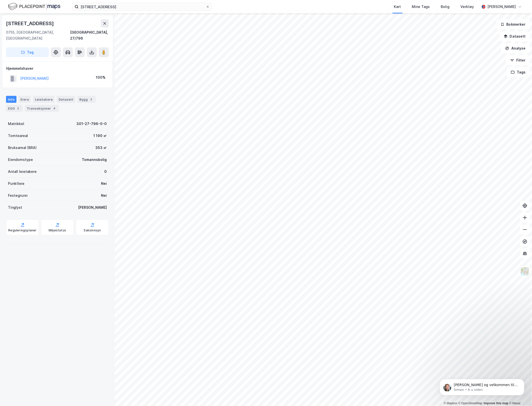 This screenshot has height=406, width=532. Describe the element at coordinates (100, 78) in the screenshot. I see `div: 100%` at that location.